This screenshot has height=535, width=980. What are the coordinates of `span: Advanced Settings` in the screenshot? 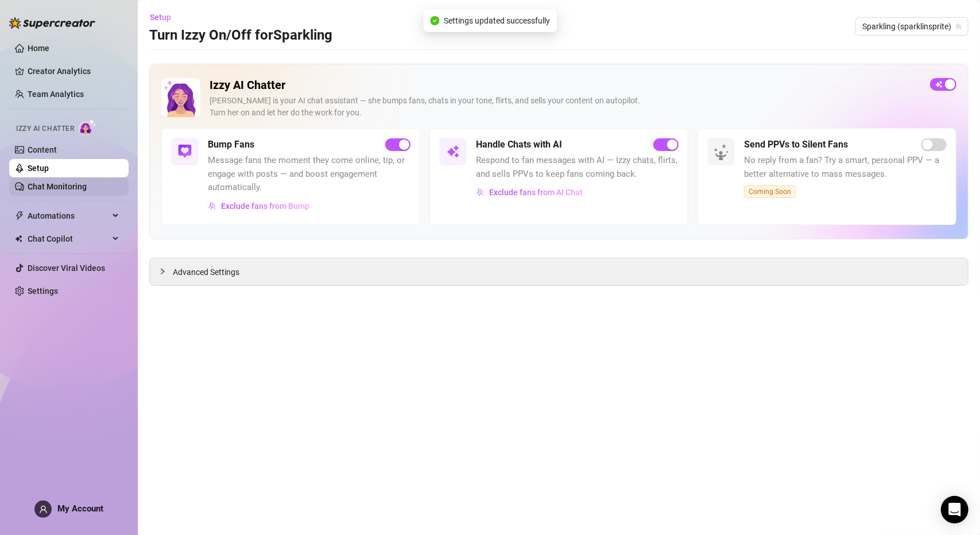 It's located at (206, 272).